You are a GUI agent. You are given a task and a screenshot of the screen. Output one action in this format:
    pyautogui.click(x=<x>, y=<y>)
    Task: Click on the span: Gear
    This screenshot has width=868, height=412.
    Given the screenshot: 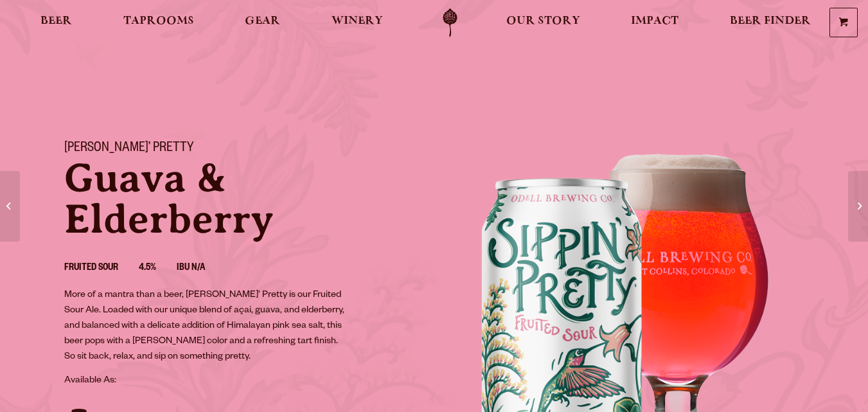 What is the action you would take?
    pyautogui.click(x=262, y=21)
    